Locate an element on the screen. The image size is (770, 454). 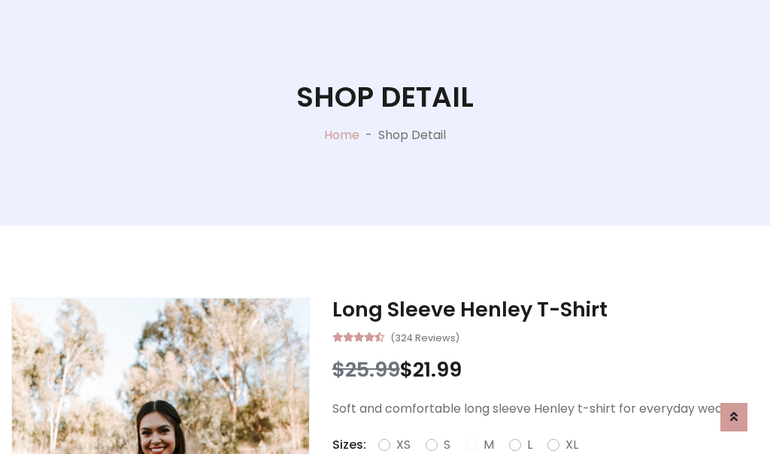
h1: Shop Detail is located at coordinates (385, 97).